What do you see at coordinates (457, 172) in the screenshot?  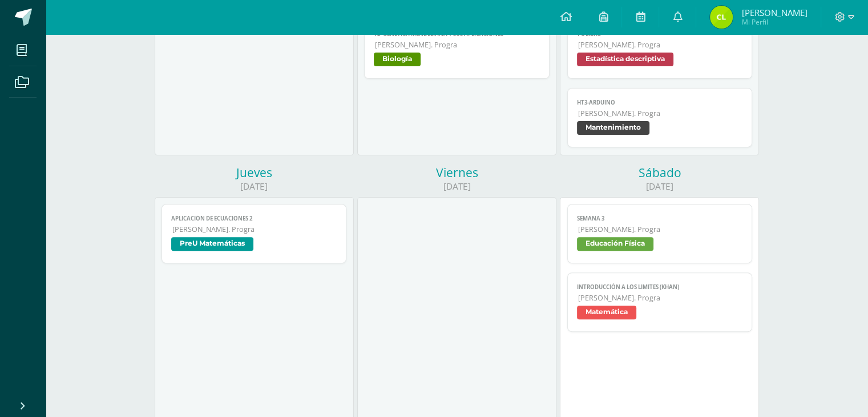 I see `div: Viernes` at bounding box center [457, 172].